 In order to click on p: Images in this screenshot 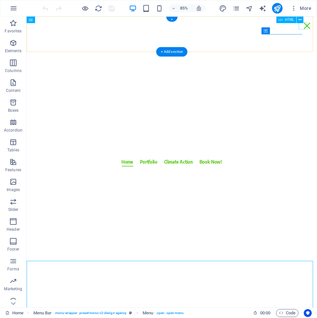, I will do `click(13, 190)`.